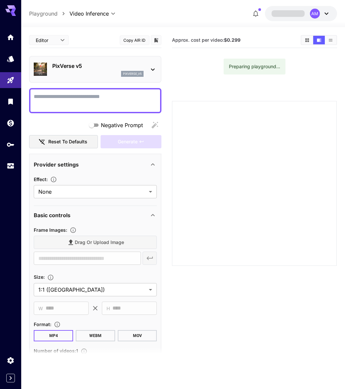 The image size is (345, 389). What do you see at coordinates (95, 164) in the screenshot?
I see `div: Provider settings` at bounding box center [95, 164].